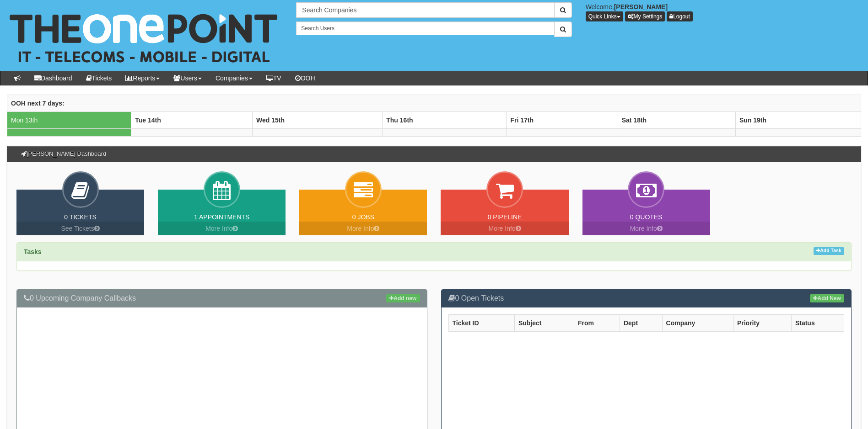  What do you see at coordinates (274, 78) in the screenshot?
I see `a: TV` at bounding box center [274, 78].